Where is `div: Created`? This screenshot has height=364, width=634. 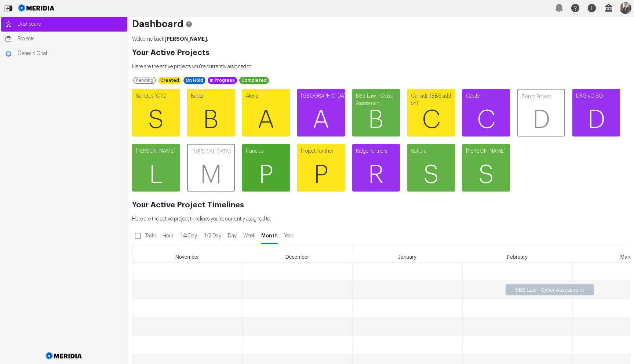 div: Created is located at coordinates (169, 80).